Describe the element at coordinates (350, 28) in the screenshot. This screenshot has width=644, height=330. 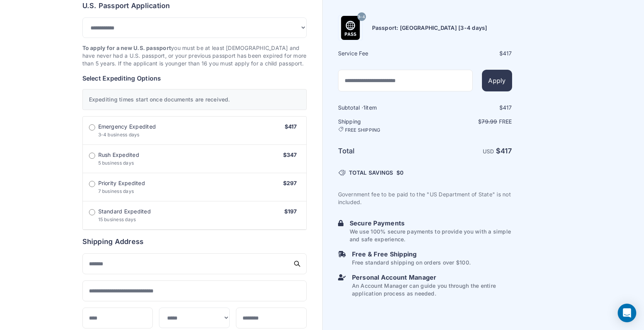
I see `img: Product Name` at that location.